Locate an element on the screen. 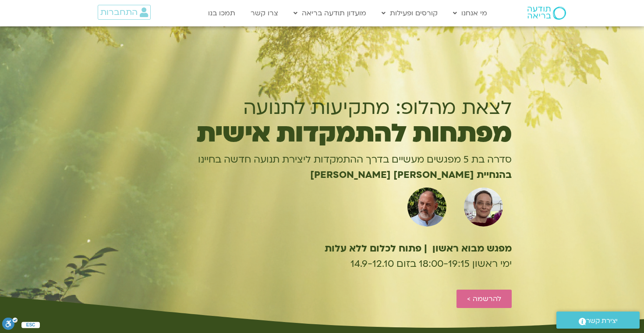  a: צרו קשר is located at coordinates (264, 13).